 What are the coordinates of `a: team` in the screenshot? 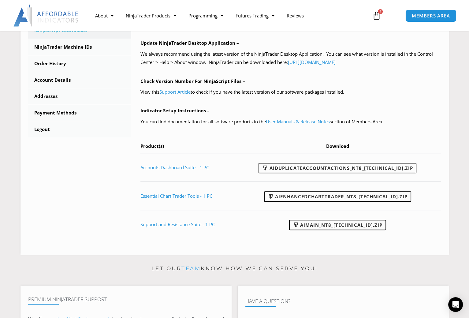 It's located at (191, 268).